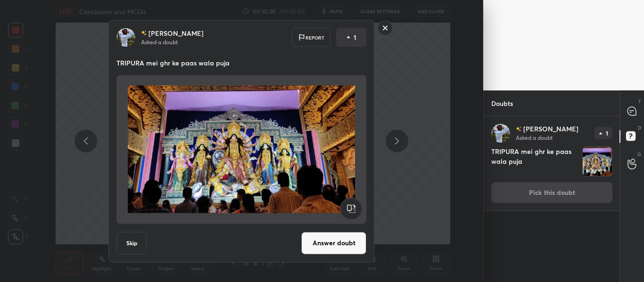  What do you see at coordinates (534, 161) in the screenshot?
I see `h4: TRIPURA mei ghr ke paas wala puja` at bounding box center [534, 161].